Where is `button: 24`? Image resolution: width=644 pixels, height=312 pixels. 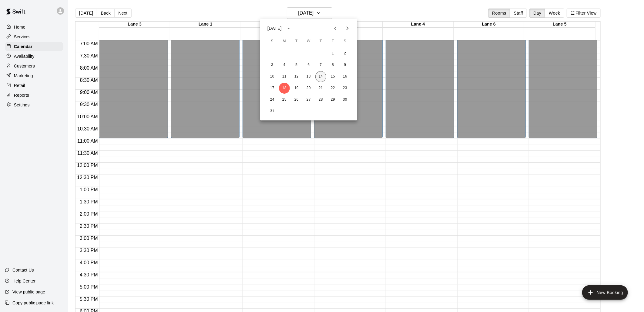
button: 24 is located at coordinates (273, 100).